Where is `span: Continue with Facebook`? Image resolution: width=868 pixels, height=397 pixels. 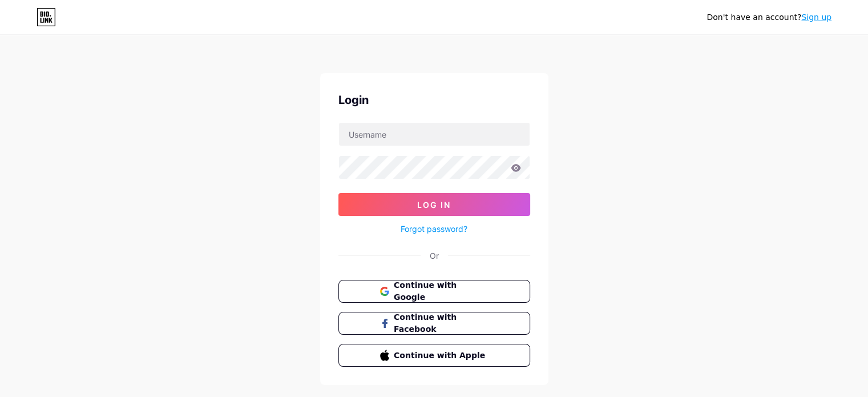
span: Continue with Facebook is located at coordinates (440, 323).